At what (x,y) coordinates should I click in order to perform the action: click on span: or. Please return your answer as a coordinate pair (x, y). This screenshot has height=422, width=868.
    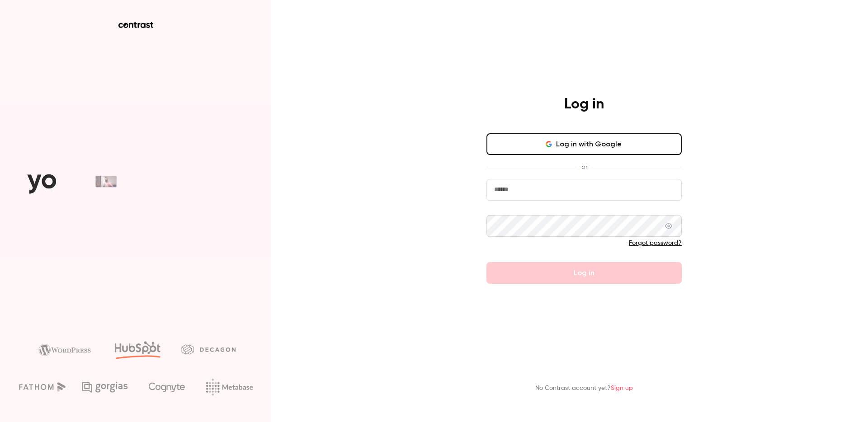
    Looking at the image, I should click on (584, 167).